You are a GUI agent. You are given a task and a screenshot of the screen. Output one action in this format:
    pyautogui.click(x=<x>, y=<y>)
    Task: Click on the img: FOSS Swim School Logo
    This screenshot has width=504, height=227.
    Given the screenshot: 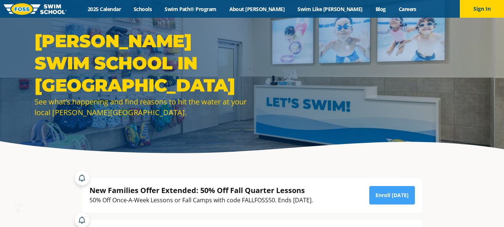 What is the action you would take?
    pyautogui.click(x=35, y=9)
    